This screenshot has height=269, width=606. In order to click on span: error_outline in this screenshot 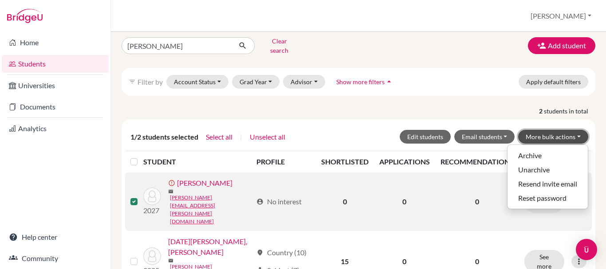, I will do `click(173, 183)`.